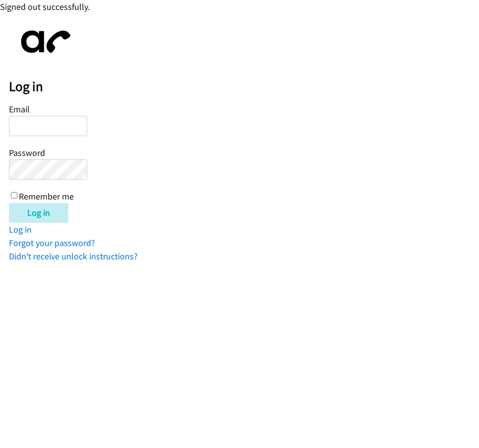 The width and height of the screenshot is (479, 448). What do you see at coordinates (73, 256) in the screenshot?
I see `a: Didn't receive unlock instructions?` at bounding box center [73, 256].